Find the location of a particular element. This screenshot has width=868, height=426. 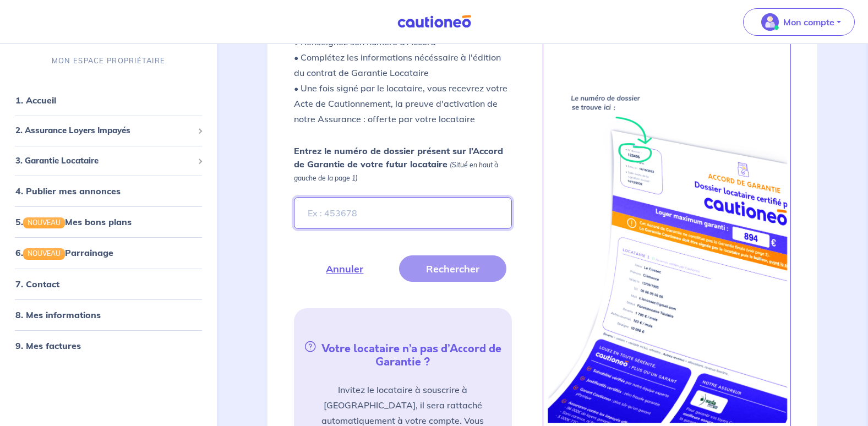

a: 5.NOUVEAUMes bons plans is located at coordinates (73, 222).